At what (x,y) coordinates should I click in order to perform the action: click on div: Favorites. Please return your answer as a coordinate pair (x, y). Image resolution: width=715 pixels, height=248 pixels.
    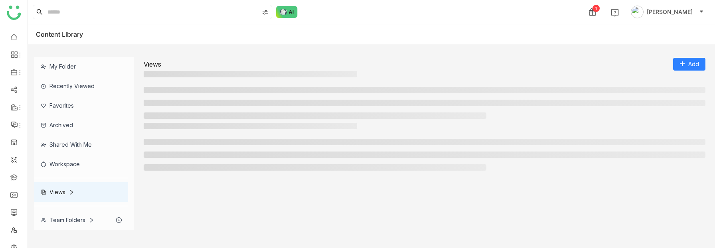
    Looking at the image, I should click on (81, 105).